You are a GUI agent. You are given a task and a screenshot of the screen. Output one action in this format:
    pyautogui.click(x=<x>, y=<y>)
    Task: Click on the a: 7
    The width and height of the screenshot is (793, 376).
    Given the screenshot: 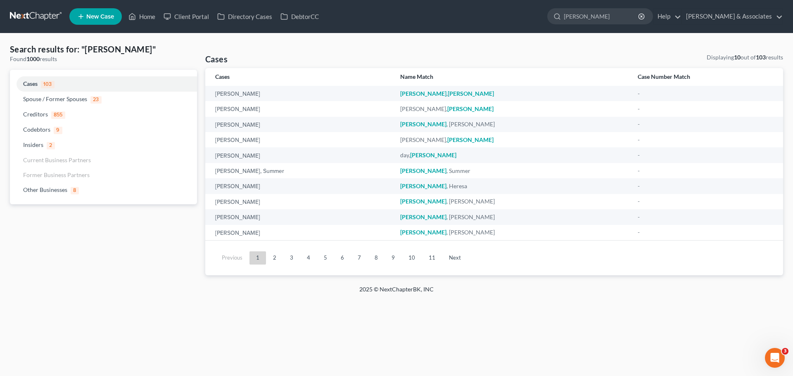 What is the action you would take?
    pyautogui.click(x=359, y=258)
    